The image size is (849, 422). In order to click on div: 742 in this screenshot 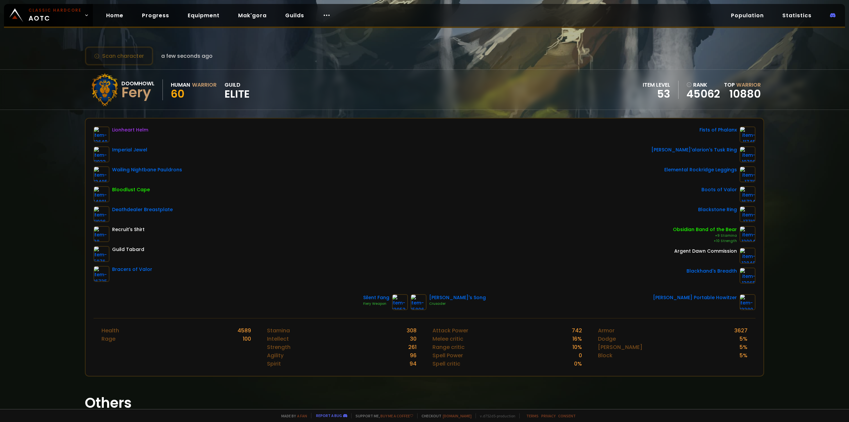, I will do `click(577, 330)`.